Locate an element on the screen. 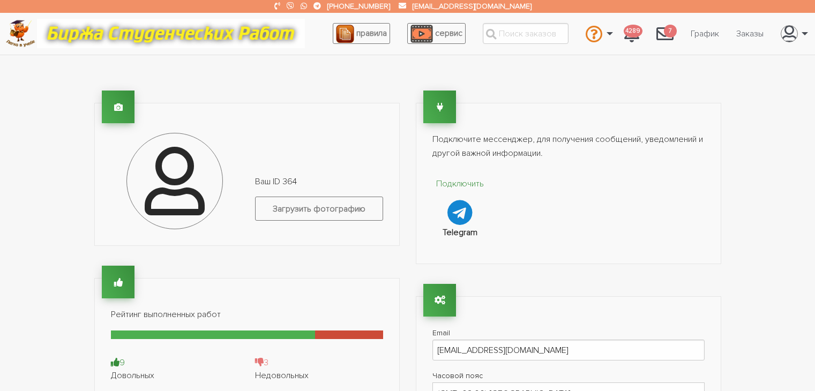 Image resolution: width=815 pixels, height=391 pixels. p: Рейтинг выполненных работ is located at coordinates (247, 315).